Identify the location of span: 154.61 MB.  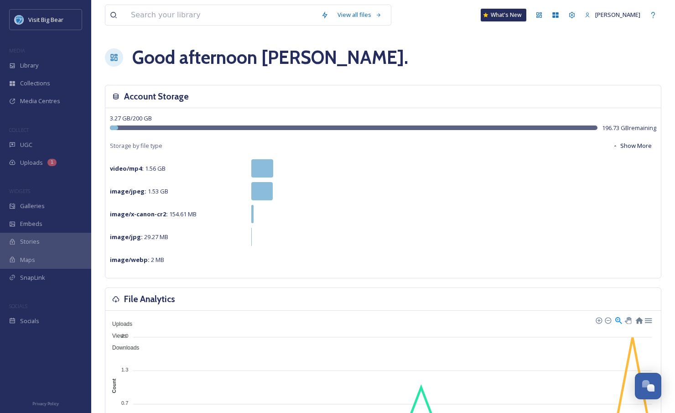
(153, 214).